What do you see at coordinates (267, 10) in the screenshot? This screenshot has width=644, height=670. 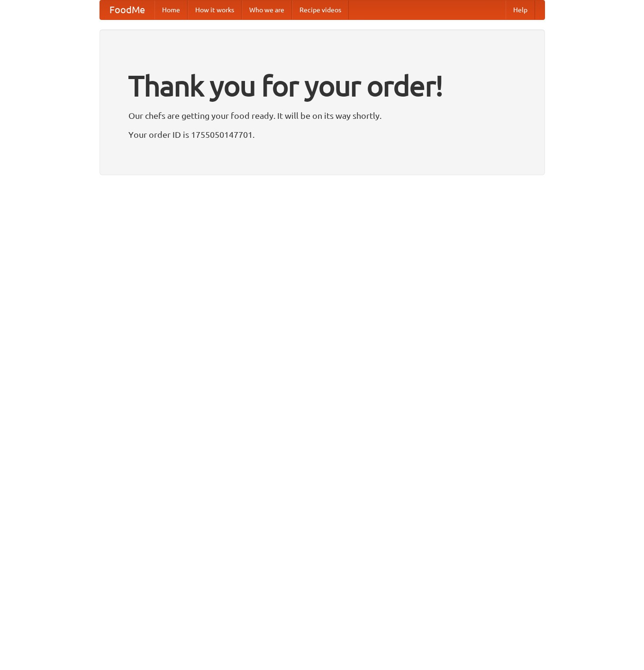 I see `a: Who we are` at bounding box center [267, 10].